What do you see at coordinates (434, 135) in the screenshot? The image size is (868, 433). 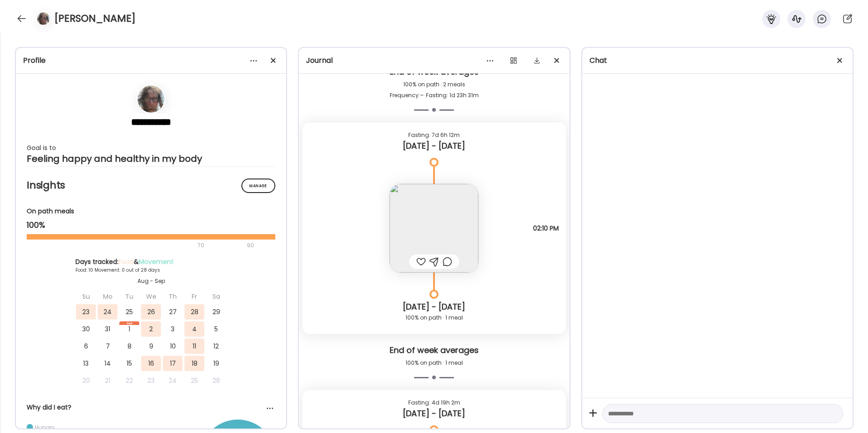 I see `div: Fasting: 7d 6h 12m` at bounding box center [434, 135].